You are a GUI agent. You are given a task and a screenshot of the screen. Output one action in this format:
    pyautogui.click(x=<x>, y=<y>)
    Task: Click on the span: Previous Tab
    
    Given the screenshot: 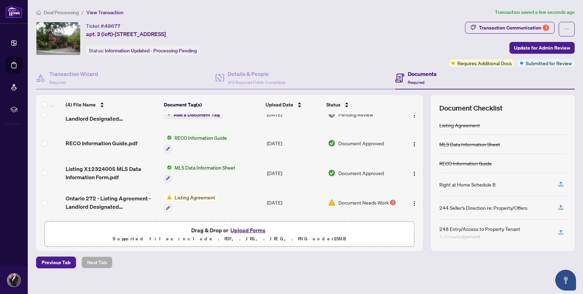 What is the action you would take?
    pyautogui.click(x=56, y=263)
    